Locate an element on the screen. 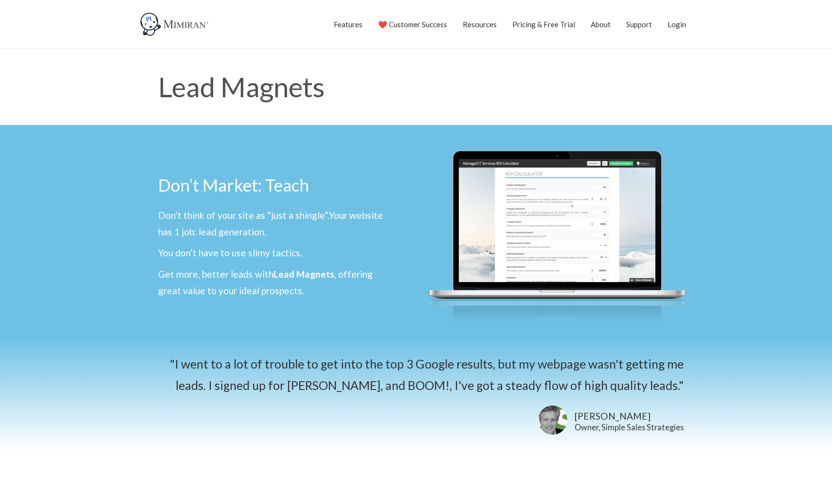 This screenshot has height=477, width=832. a: Login is located at coordinates (676, 24).